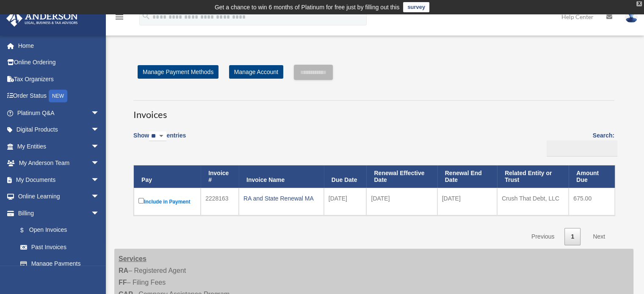 The width and height of the screenshot is (644, 294). Describe the element at coordinates (639, 4) in the screenshot. I see `div: close` at that location.